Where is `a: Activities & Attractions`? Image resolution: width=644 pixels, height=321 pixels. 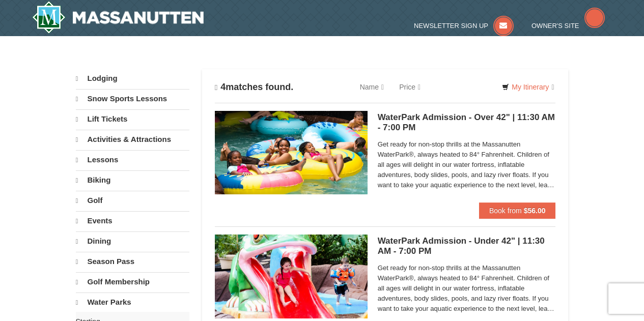 a: Activities & Attractions is located at coordinates (132, 139).